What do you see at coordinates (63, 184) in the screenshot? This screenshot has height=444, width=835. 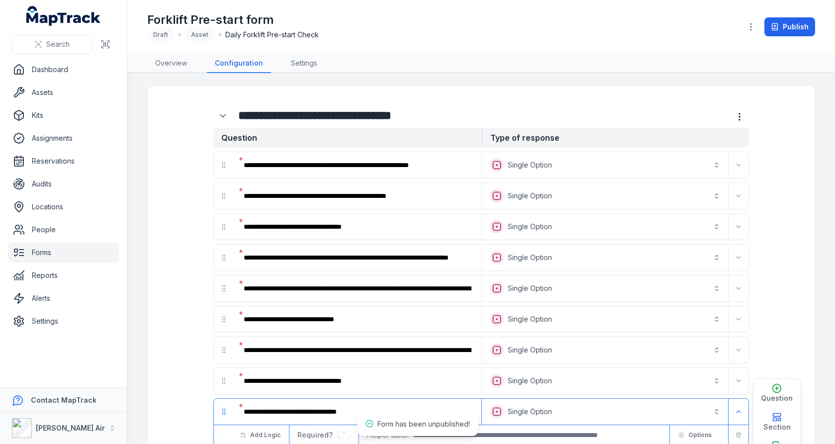 I see `a: Audits` at bounding box center [63, 184].